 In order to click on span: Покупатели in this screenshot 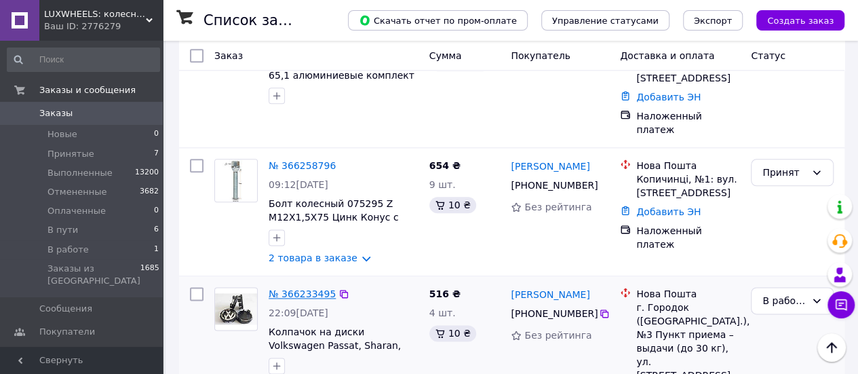, I will do `click(67, 332)`.